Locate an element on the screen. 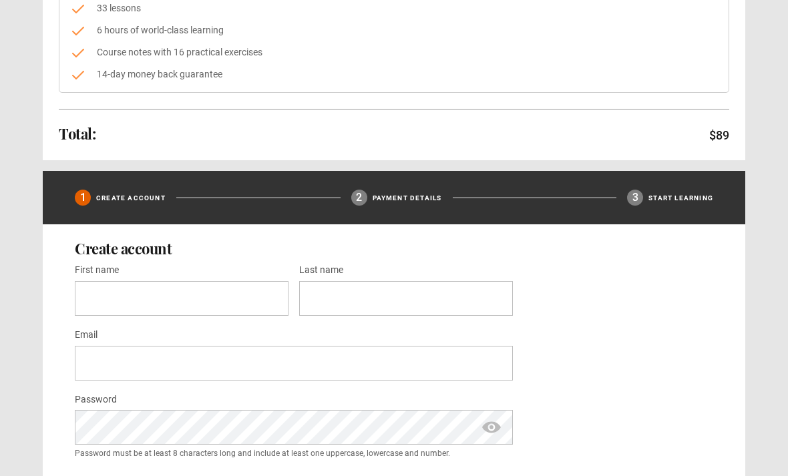 This screenshot has height=476, width=788. p: Start learning is located at coordinates (680, 198).